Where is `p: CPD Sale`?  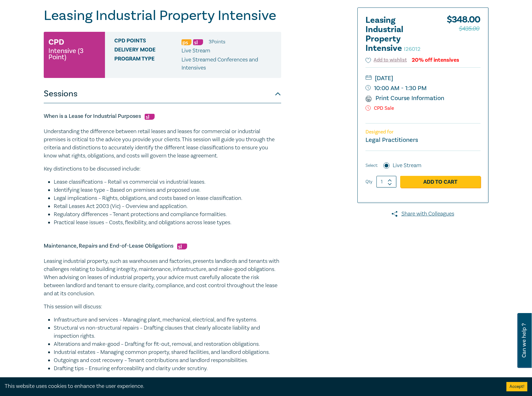
p: CPD Sale is located at coordinates (423, 108).